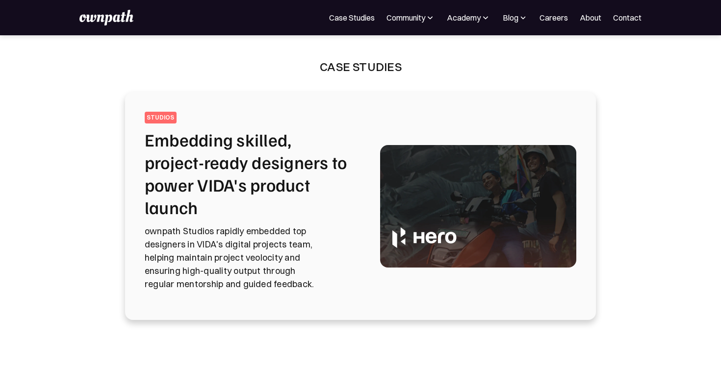  Describe the element at coordinates (251, 173) in the screenshot. I see `h2: Embedding skilled, project-ready designers to power VIDA's product launch` at that location.